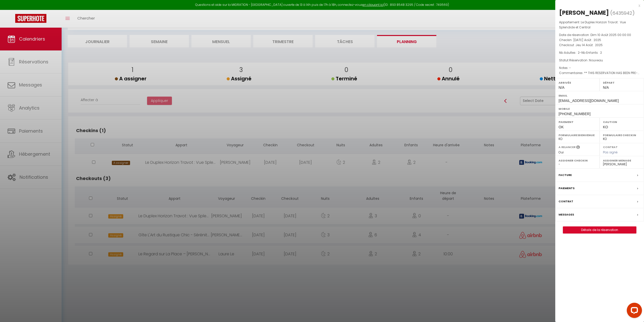 This screenshot has width=644, height=322. What do you see at coordinates (600, 35) in the screenshot?
I see `p: Date de réservation :` at bounding box center [600, 35].